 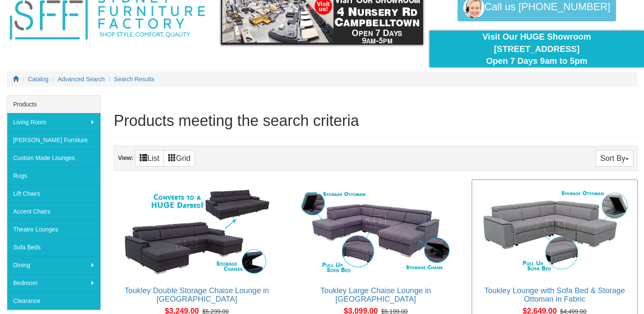 I want to click on strong: View:, so click(x=125, y=158).